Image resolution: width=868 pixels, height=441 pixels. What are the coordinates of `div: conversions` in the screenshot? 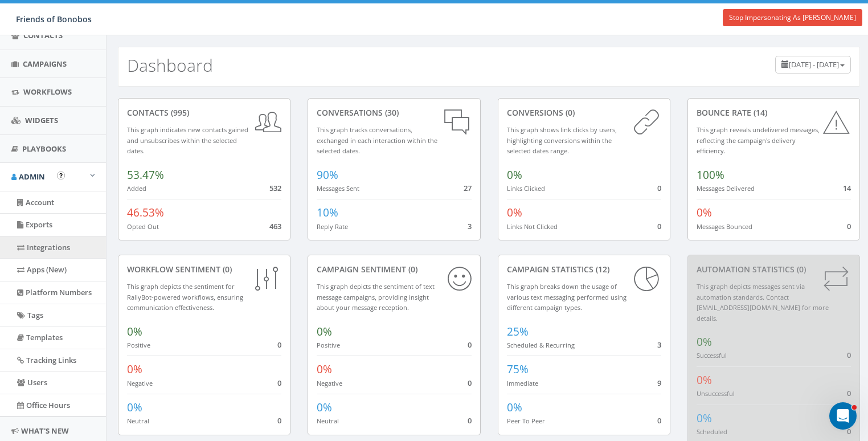 It's located at (584, 113).